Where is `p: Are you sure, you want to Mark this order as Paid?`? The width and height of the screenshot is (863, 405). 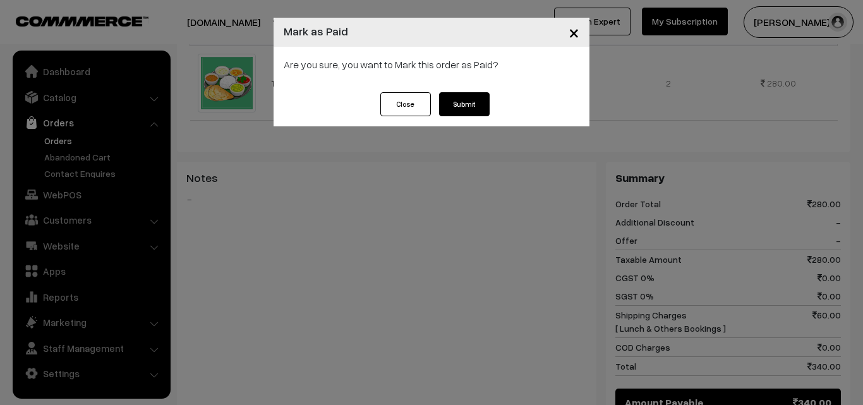 p: Are you sure, you want to Mark this order as Paid? is located at coordinates (432, 64).